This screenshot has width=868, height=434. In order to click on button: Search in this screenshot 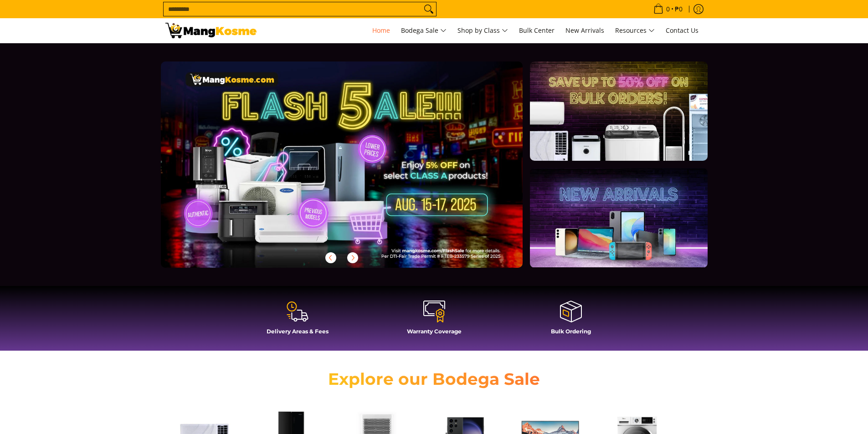, I will do `click(429, 9)`.